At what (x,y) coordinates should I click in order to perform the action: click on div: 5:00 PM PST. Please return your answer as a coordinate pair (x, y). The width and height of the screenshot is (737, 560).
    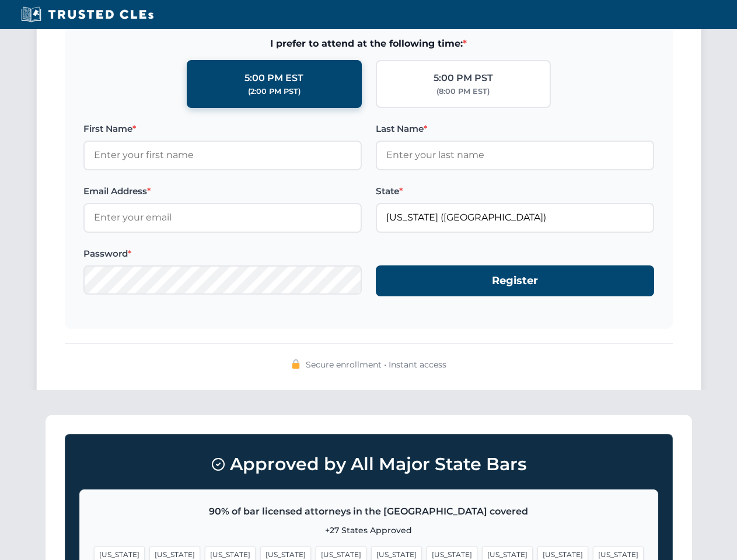
    Looking at the image, I should click on (463, 78).